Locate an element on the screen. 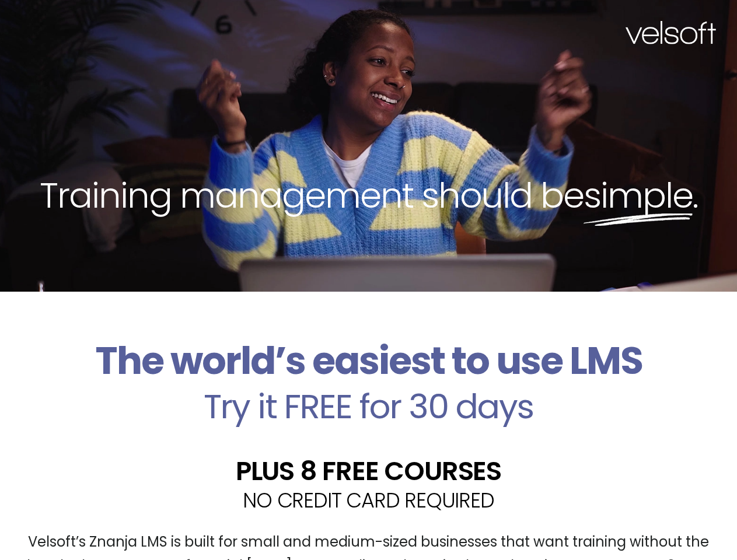  span: simple is located at coordinates (637, 195).